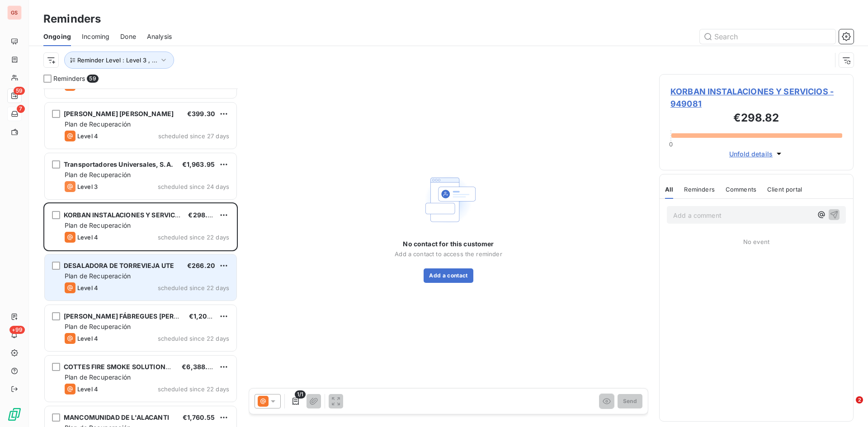  I want to click on span: 0, so click(671, 144).